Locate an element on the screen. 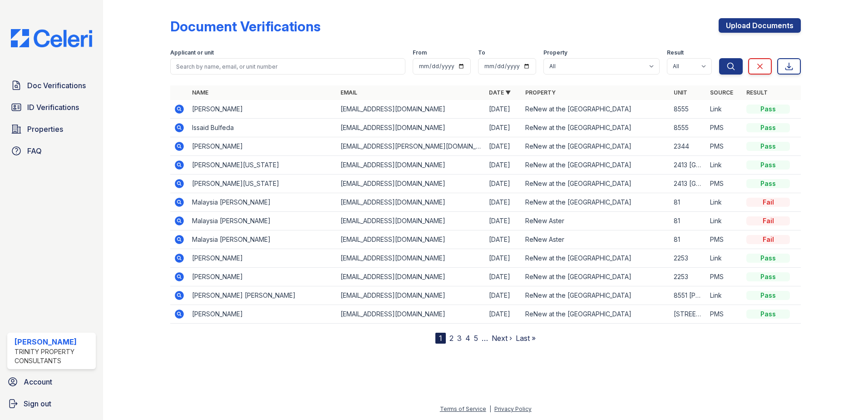 The height and width of the screenshot is (420, 868). a: Result is located at coordinates (757, 92).